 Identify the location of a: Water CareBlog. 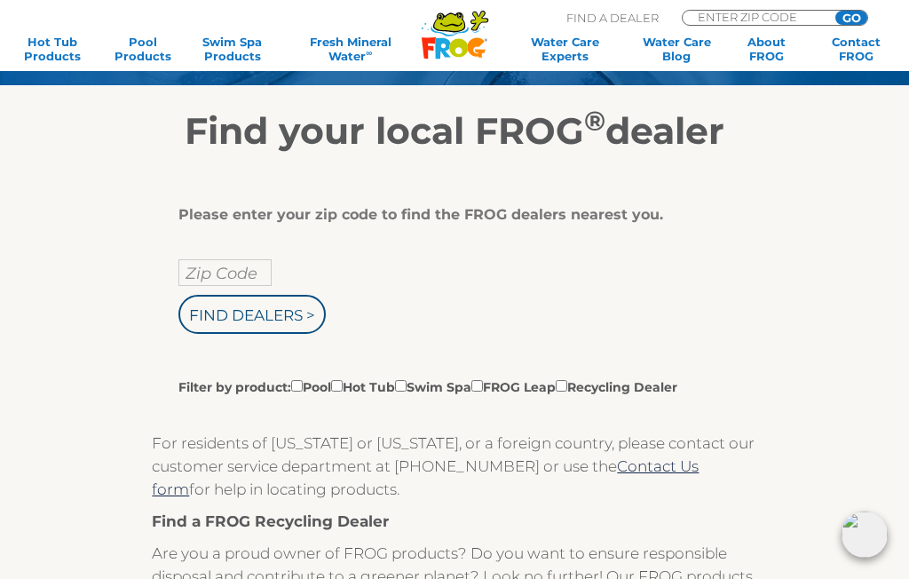
(676, 49).